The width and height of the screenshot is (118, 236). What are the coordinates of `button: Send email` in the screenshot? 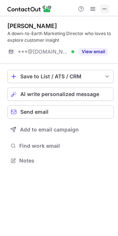 It's located at (60, 112).